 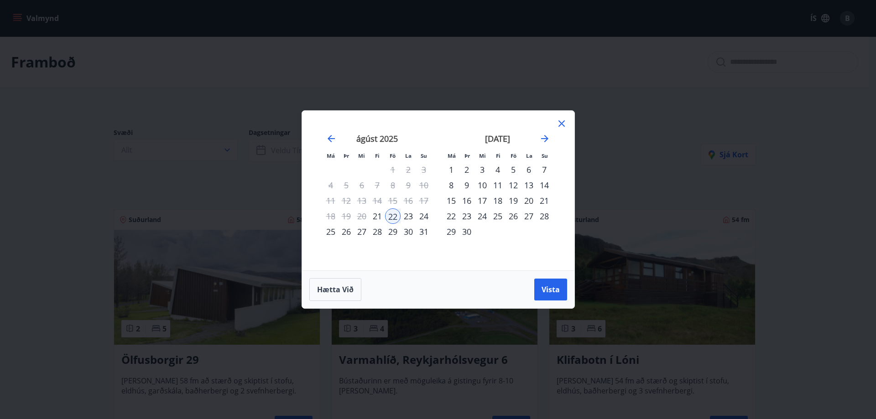 I want to click on td: Choose föstudagur, 29. ágúst 2025 as your check-out date. It’s available., so click(x=393, y=232).